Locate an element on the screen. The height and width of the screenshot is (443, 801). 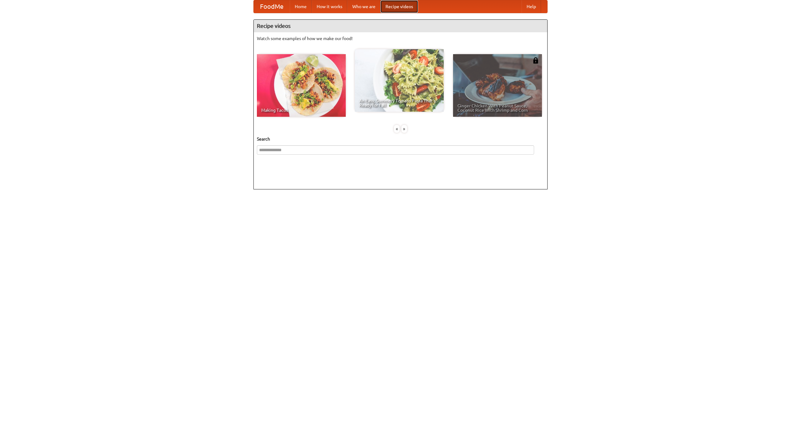
p: Watch some examples of how we make our food! is located at coordinates (400, 38).